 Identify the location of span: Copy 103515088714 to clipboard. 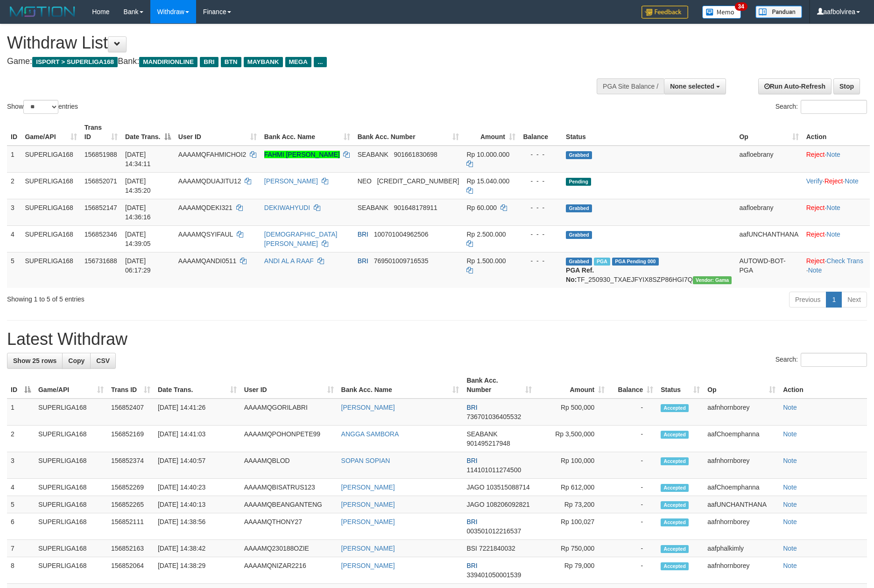
(508, 487).